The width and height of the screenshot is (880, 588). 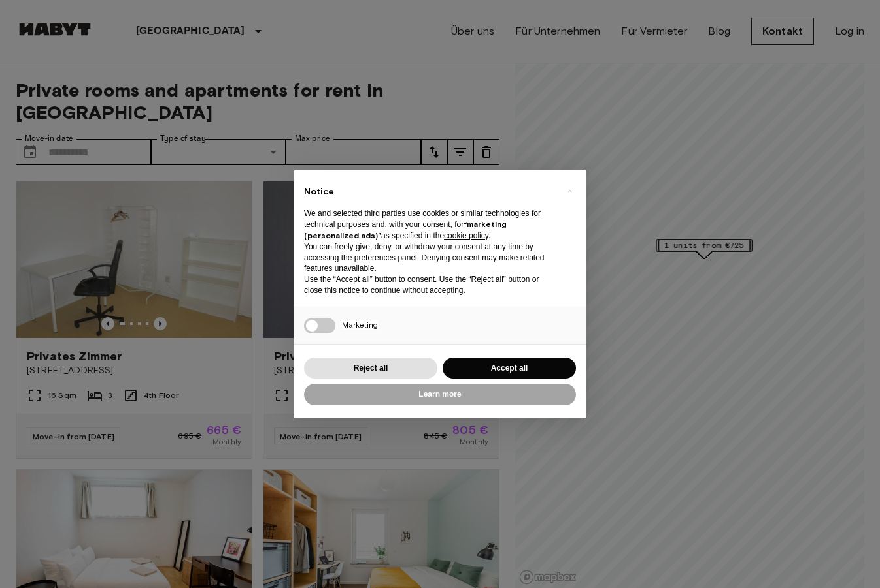 I want to click on p: You can freely give, deny, or withdraw your consent at any time by accessing the preferences pane..., so click(x=429, y=258).